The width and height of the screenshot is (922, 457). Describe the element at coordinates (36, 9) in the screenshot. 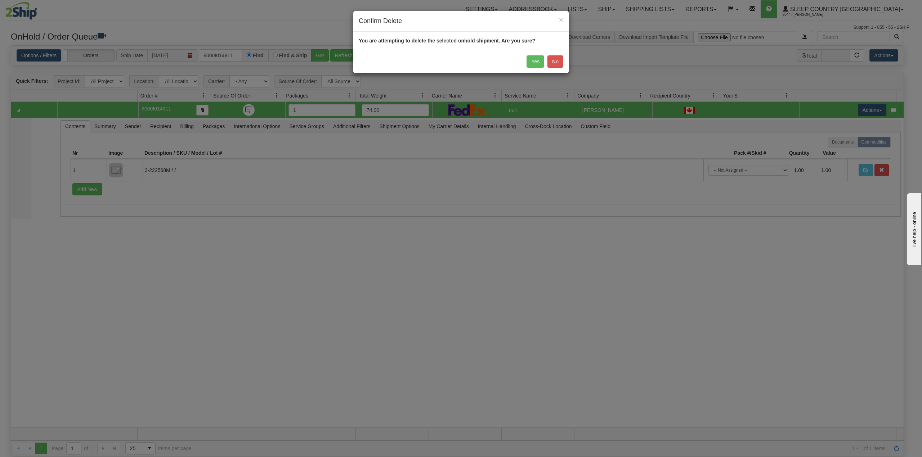

I see `div: live help - online` at that location.